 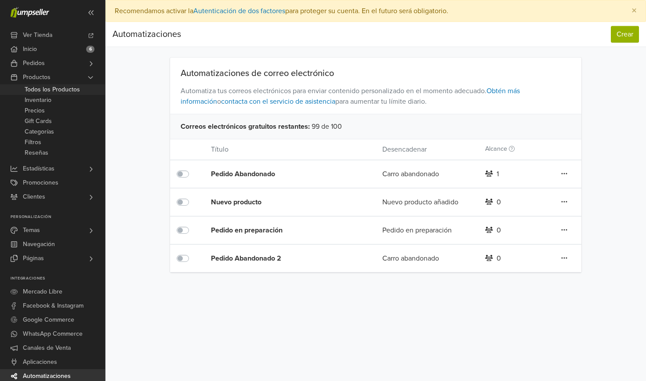 What do you see at coordinates (278, 101) in the screenshot?
I see `a: contacta con el servicio de asistencia` at bounding box center [278, 101].